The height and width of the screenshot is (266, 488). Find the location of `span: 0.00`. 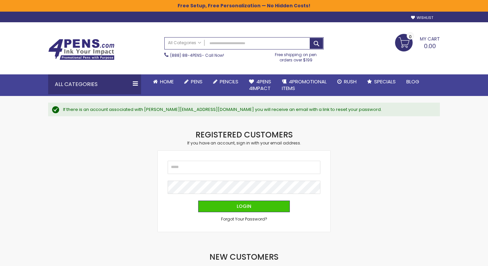

span: 0.00 is located at coordinates (430, 46).